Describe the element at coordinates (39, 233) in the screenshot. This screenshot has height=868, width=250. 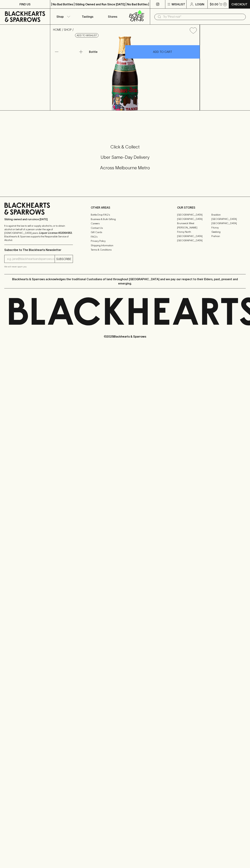
I see `p: It is against the law to sell or supply alcohol to, or to obtain alcohol on behalf of a person un...` at that location.